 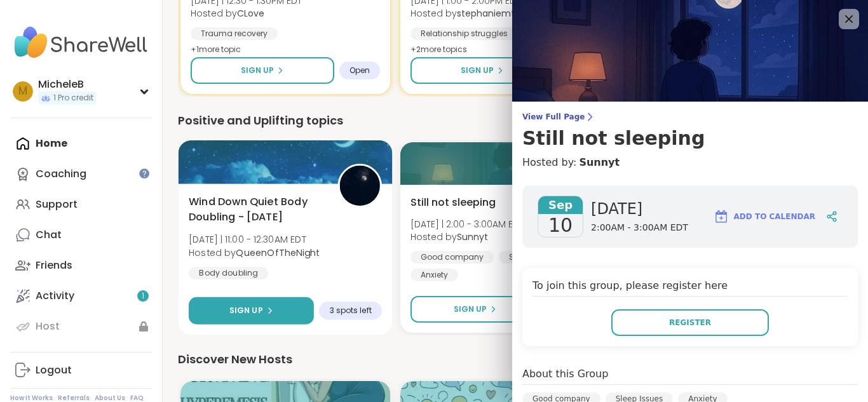 I want to click on a: Sunnyt, so click(x=599, y=162).